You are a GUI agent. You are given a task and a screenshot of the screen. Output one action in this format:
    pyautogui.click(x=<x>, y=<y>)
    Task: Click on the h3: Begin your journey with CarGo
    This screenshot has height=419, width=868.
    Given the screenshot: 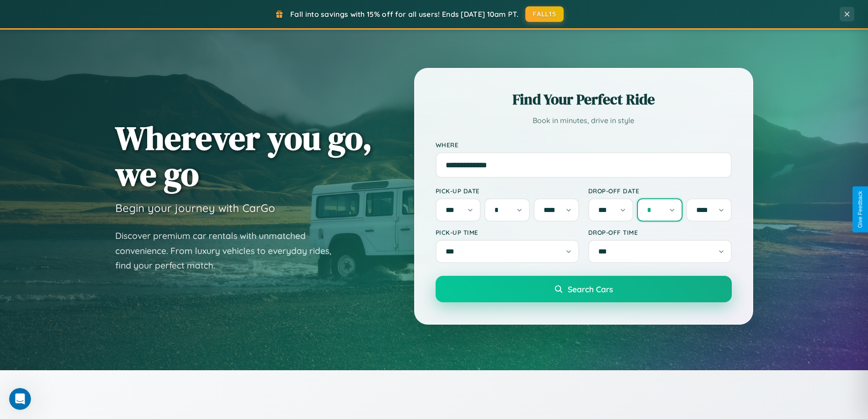 What is the action you would take?
    pyautogui.click(x=195, y=208)
    